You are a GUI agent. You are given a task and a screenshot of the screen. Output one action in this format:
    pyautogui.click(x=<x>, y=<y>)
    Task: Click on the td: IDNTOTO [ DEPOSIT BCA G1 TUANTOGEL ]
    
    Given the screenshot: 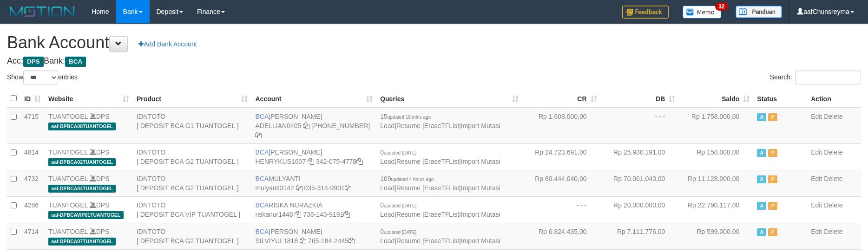 What is the action you would take?
    pyautogui.click(x=193, y=126)
    